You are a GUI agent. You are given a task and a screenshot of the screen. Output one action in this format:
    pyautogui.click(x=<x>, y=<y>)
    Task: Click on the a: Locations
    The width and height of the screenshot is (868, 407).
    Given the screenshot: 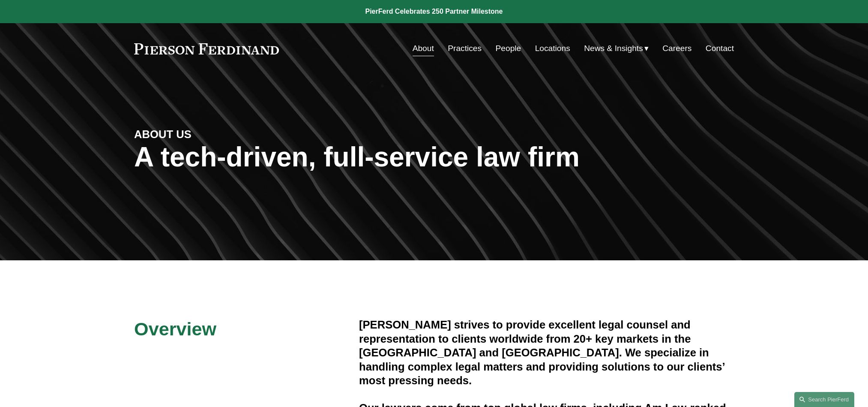 What is the action you would take?
    pyautogui.click(x=553, y=49)
    